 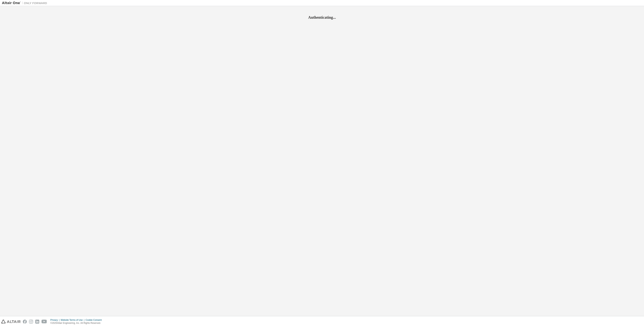 What do you see at coordinates (73, 320) in the screenshot?
I see `div: Website Terms of Use` at bounding box center [73, 320].